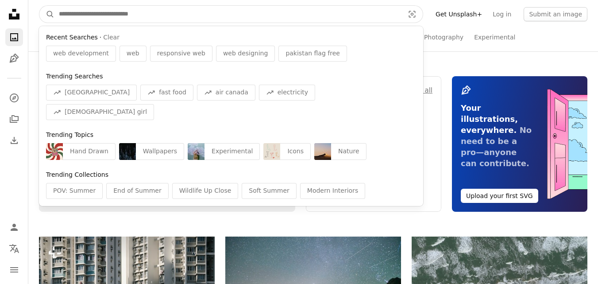 The height and width of the screenshot is (284, 598). I want to click on span: Your illustrations, everywhere., so click(490, 119).